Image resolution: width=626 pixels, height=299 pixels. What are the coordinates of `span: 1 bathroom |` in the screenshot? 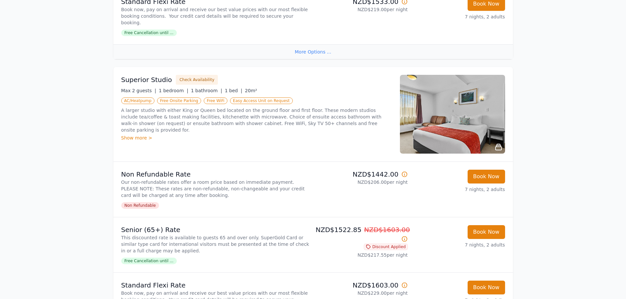 It's located at (206, 91).